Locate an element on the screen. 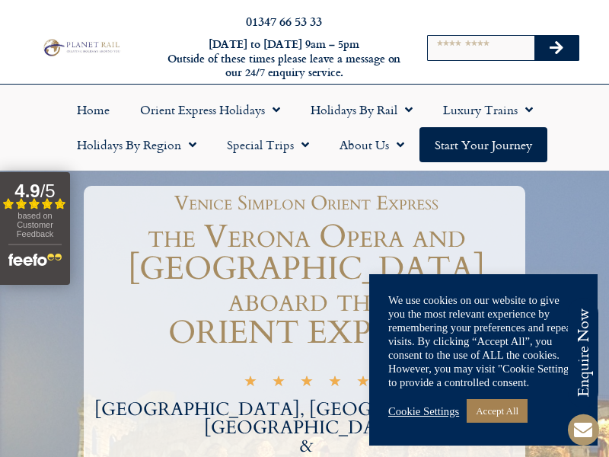  a: Orient Express Holidays is located at coordinates (210, 110).